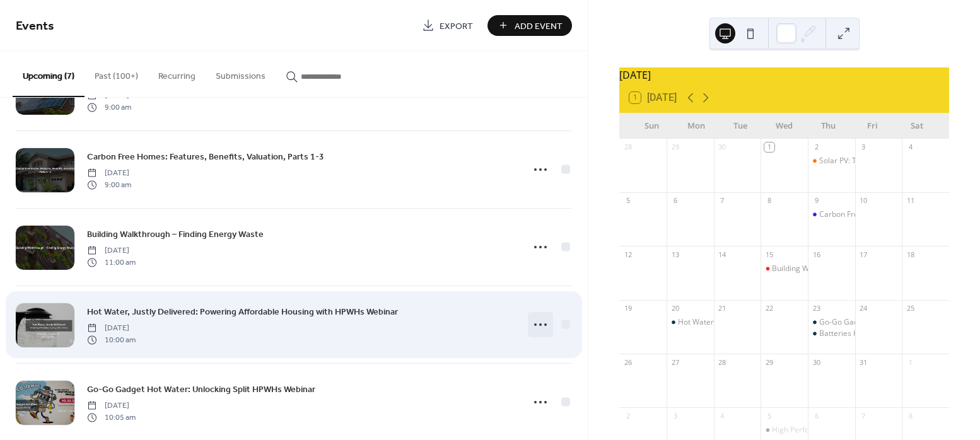 This screenshot has width=980, height=440. What do you see at coordinates (863, 200) in the screenshot?
I see `div: 10` at bounding box center [863, 200].